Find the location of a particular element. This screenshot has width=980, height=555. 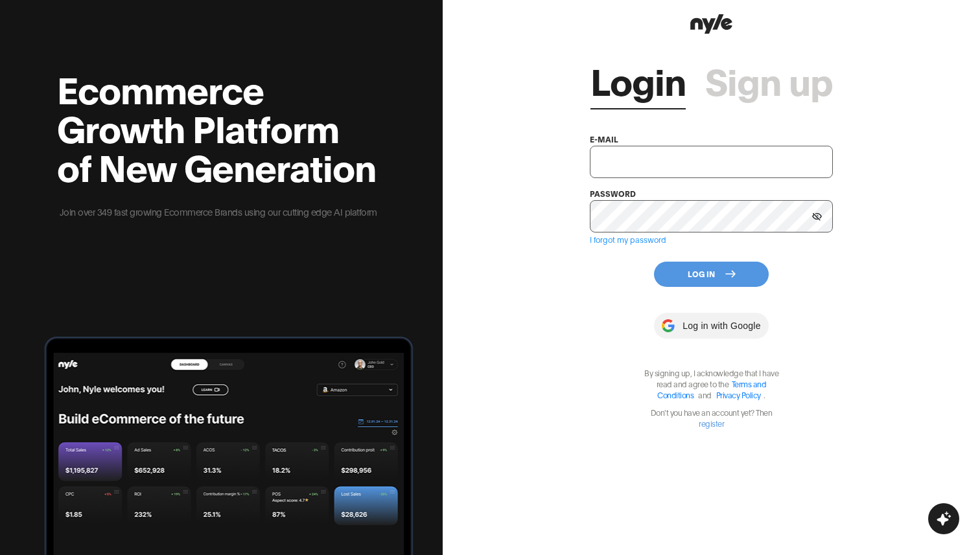

button: Log In is located at coordinates (712, 274).